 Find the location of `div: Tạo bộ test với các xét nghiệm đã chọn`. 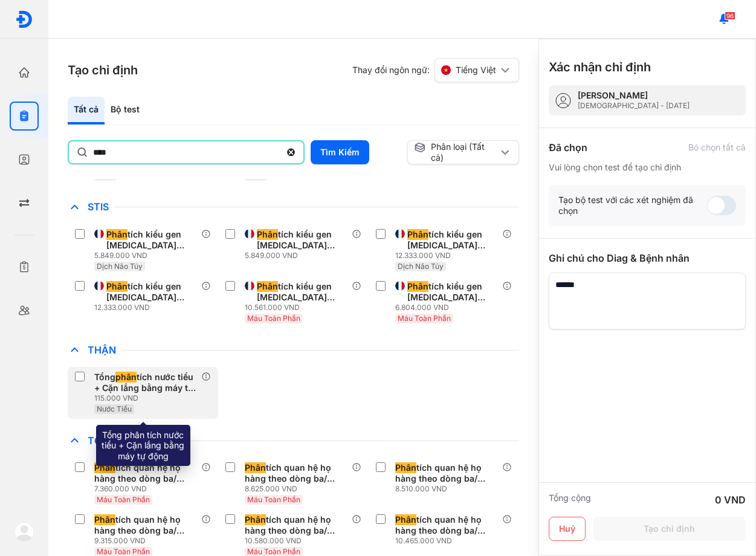

div: Tạo bộ test với các xét nghiệm đã chọn is located at coordinates (632, 206).